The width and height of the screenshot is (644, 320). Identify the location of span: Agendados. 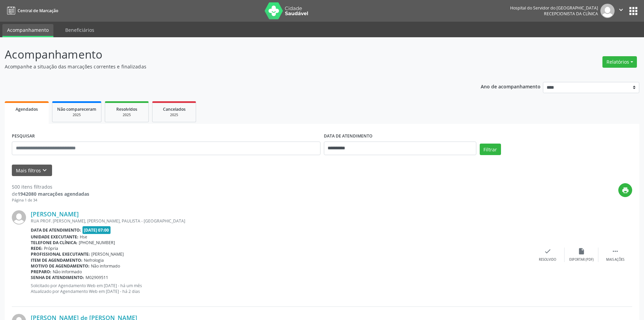
(26, 109).